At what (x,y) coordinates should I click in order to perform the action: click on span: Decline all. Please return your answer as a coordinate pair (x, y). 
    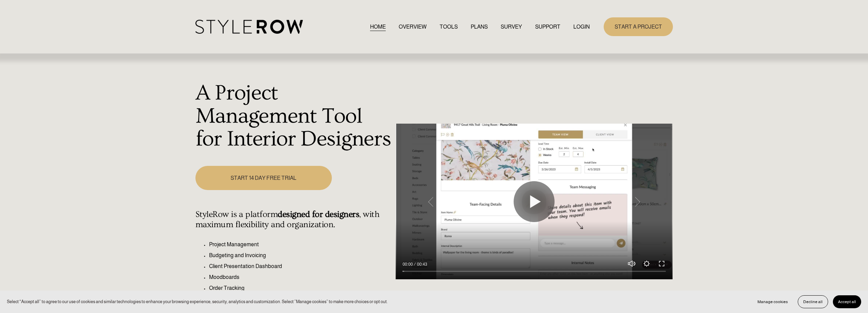
    Looking at the image, I should click on (813, 302).